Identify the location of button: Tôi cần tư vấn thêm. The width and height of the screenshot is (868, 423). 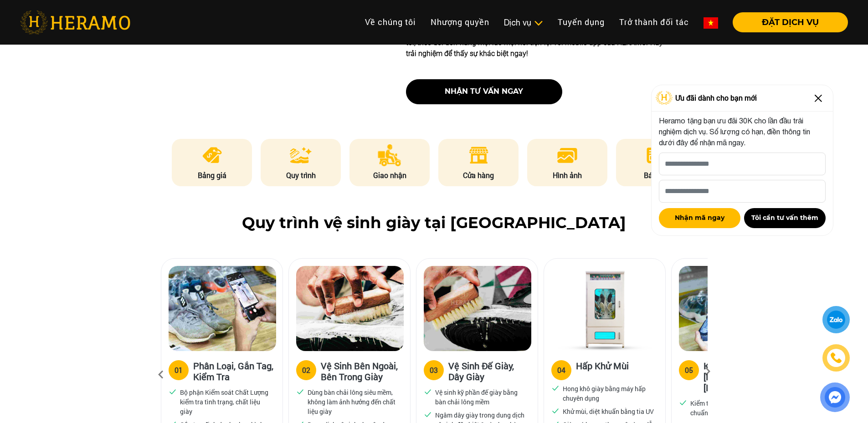
(785, 218).